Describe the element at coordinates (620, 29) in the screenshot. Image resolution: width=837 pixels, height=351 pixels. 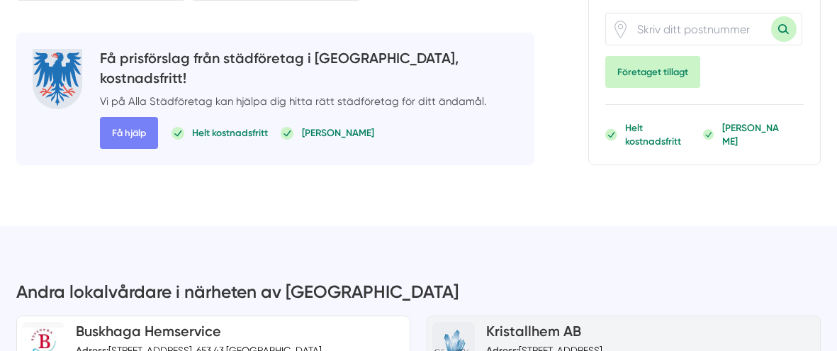
I see `span: Klicka för att använda din position.` at that location.